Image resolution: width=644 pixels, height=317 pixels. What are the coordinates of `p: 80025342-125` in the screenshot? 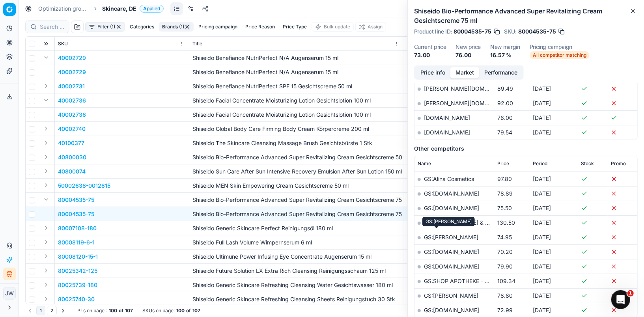 It's located at (78, 271).